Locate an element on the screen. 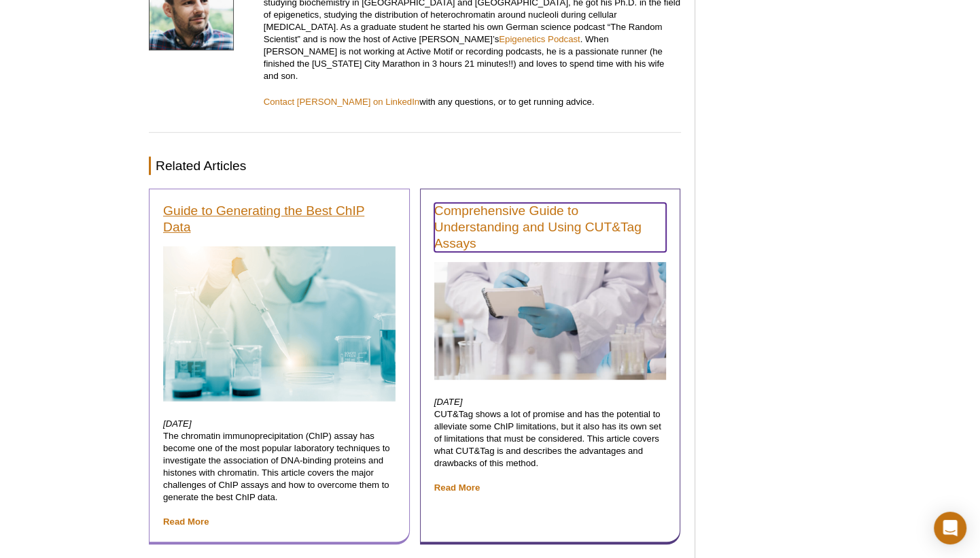  div: Open Intercom Messenger is located at coordinates (951, 528).